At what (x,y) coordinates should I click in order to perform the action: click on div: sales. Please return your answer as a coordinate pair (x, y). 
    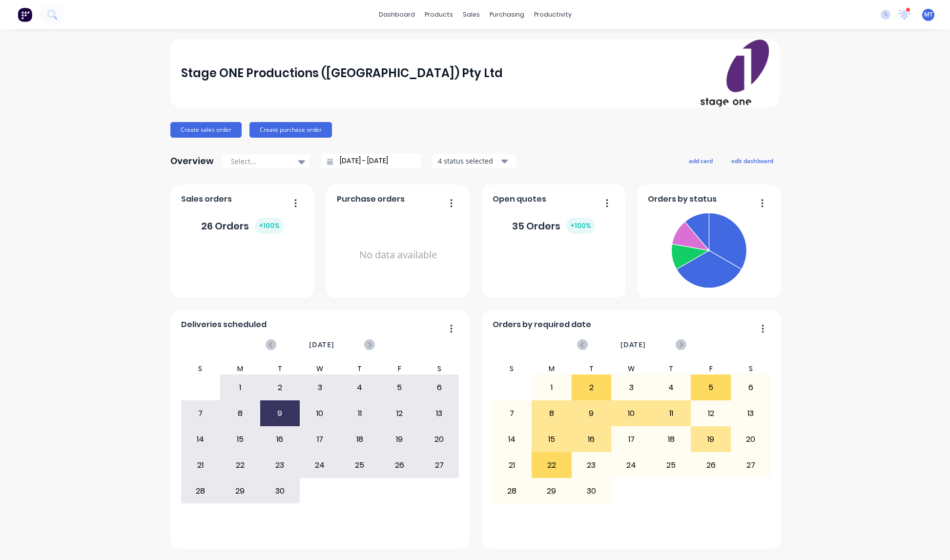
    Looking at the image, I should click on (471, 15).